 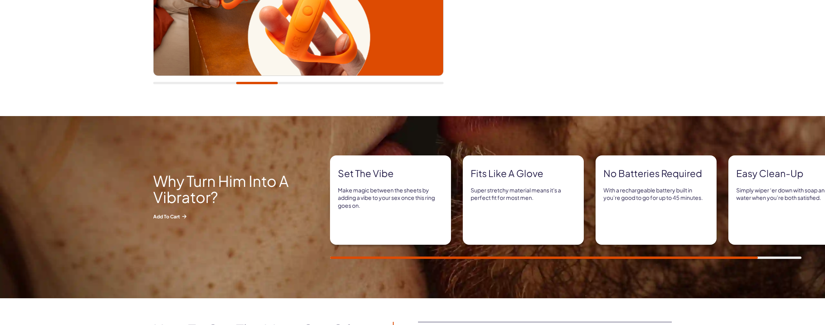 What do you see at coordinates (391, 173) in the screenshot?
I see `strong: Set the vibe` at bounding box center [391, 173].